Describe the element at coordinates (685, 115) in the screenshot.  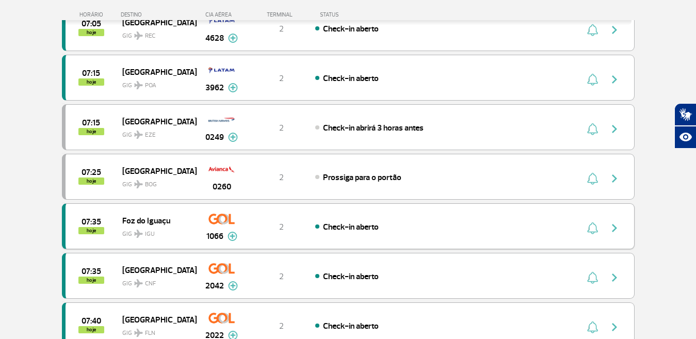
I see `button: Abrir tradutor de língua de sinais.` at that location.